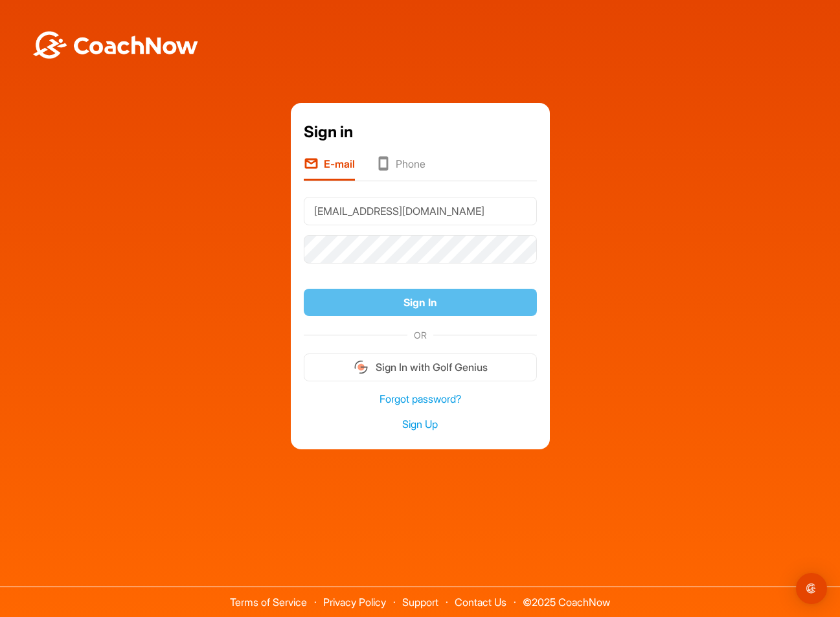 This screenshot has width=840, height=617. I want to click on img: BwLJSsUCoWCh5upNqxVrqldRgqLPVwmV24tXu5FoVAoFEpwwqQ3VIfuoInZCoVCoTD4vwADAC3ZFMkVEQFDAAAAAElFTkSuQmCC, so click(115, 45).